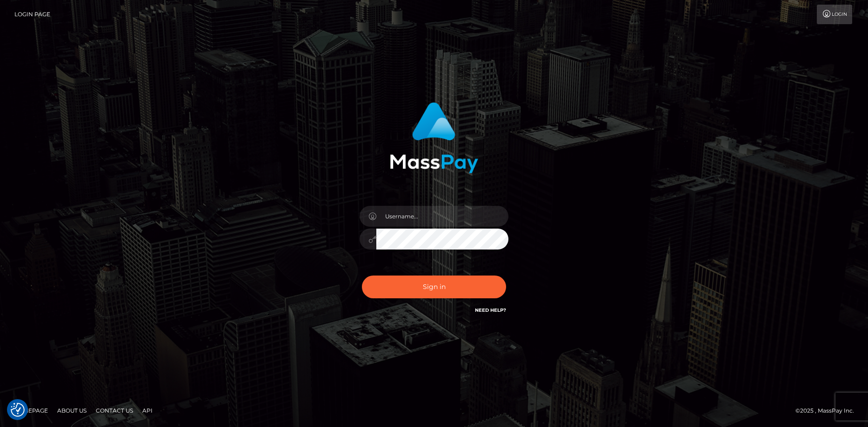 The width and height of the screenshot is (868, 427). What do you see at coordinates (71, 410) in the screenshot?
I see `a: About Us` at bounding box center [71, 410].